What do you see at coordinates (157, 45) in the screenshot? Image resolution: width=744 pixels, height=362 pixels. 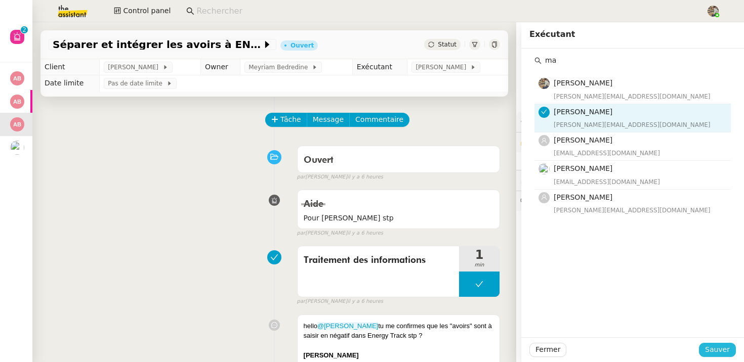 I see `span: Séparer et intégrer les avoirs à ENERGYTRACK` at bounding box center [157, 45].